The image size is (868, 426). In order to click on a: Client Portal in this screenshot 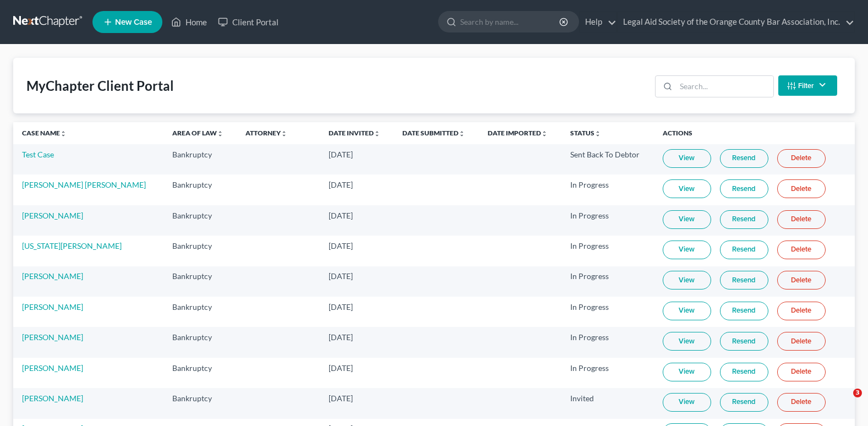, I will do `click(248, 22)`.